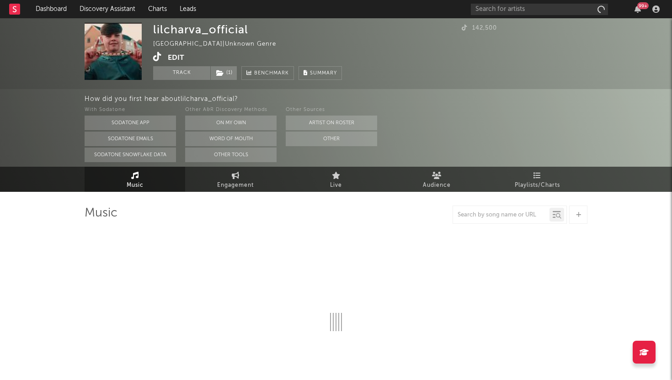 This screenshot has height=380, width=672. What do you see at coordinates (272, 74) in the screenshot?
I see `span: Benchmark` at bounding box center [272, 74].